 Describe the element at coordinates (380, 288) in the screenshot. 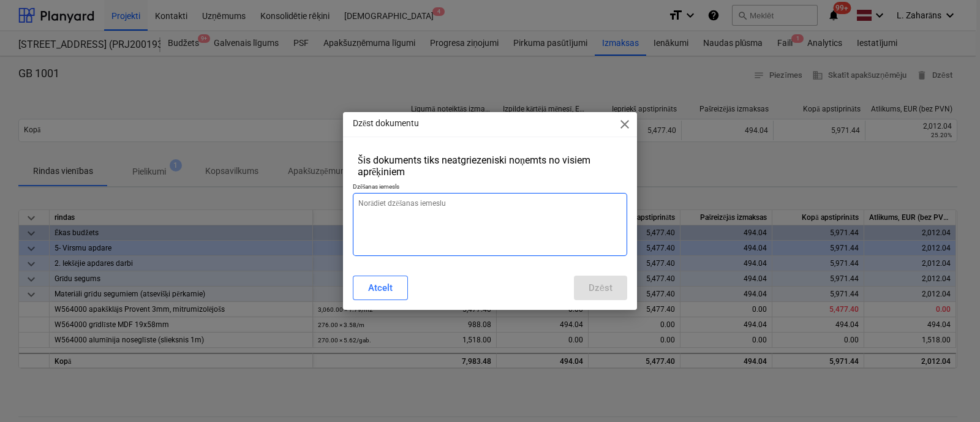

I see `div: Atcelt` at that location.